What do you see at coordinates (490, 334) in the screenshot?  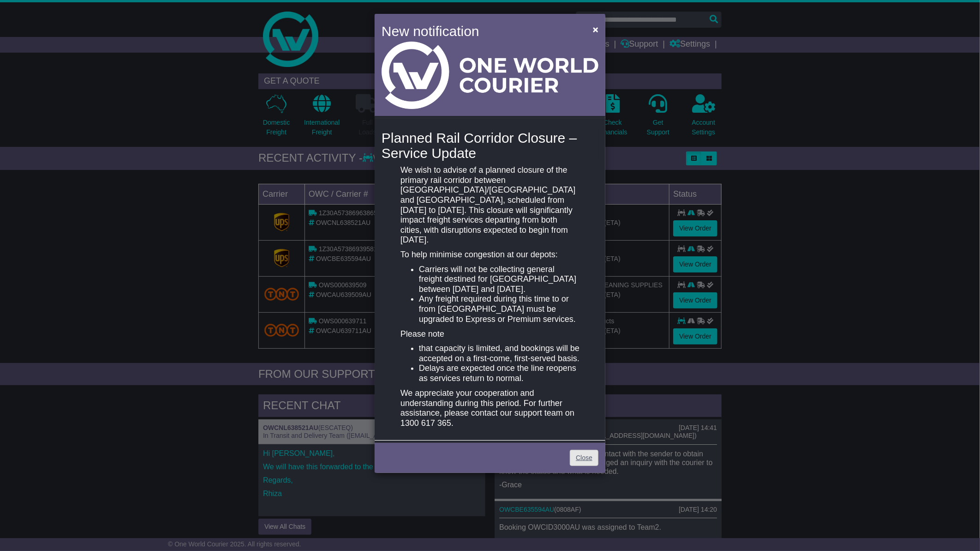 I see `p: Please note` at bounding box center [490, 334].